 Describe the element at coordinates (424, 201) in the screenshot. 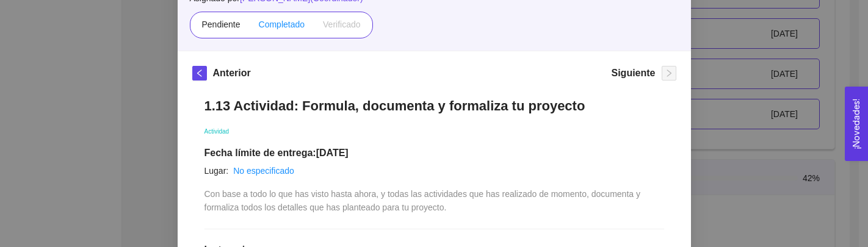

I see `span: Con base a todo lo que has visto hasta ahora, y todas las actividades que has realizado de moment...` at that location.